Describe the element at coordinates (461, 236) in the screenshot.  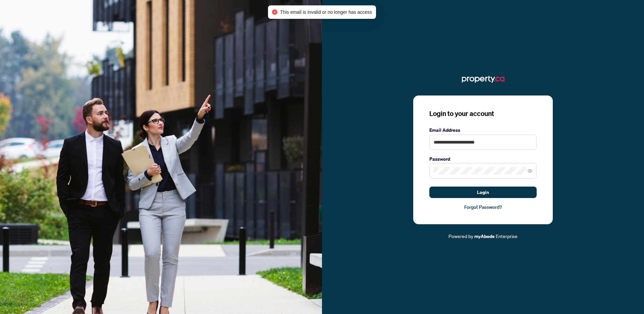
I see `span: Powered by` at that location.